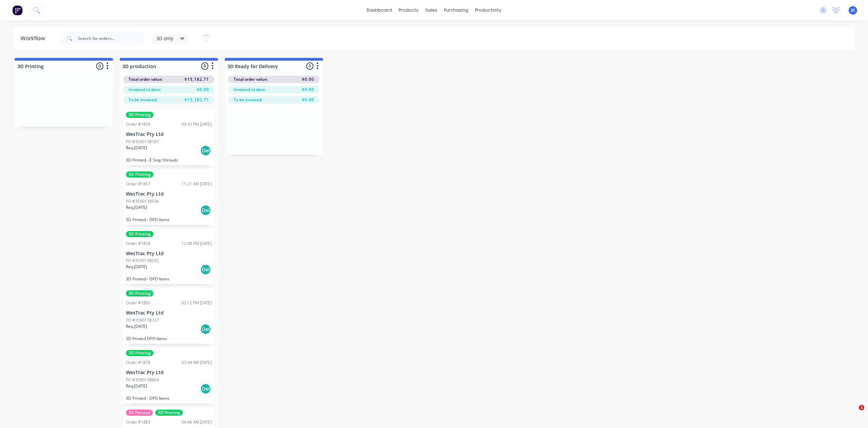 The width and height of the screenshot is (868, 428). What do you see at coordinates (142, 142) in the screenshot?
I see `p: PO #3500138187` at bounding box center [142, 142].